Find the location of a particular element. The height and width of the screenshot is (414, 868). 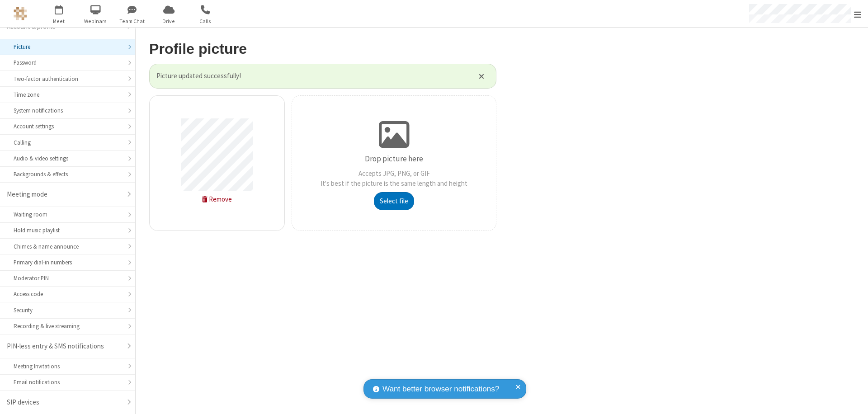

span: Select file is located at coordinates (394, 201).